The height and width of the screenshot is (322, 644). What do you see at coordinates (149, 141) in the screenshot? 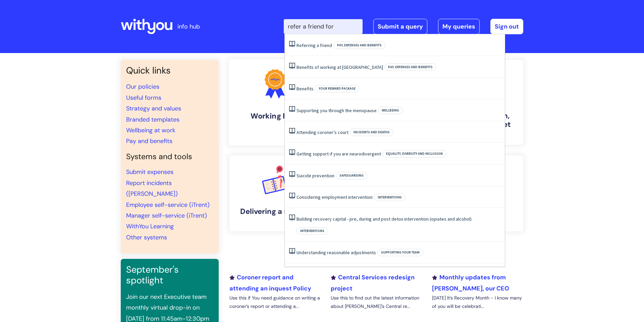
I see `a: Pay and benefits` at bounding box center [149, 141].